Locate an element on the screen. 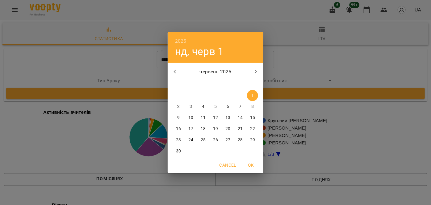 The height and width of the screenshot is (205, 431). button: 21 is located at coordinates (240, 129).